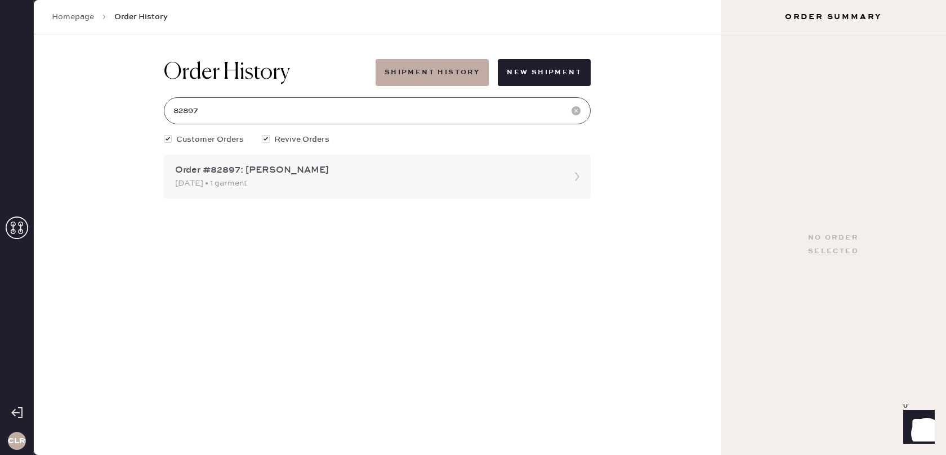 This screenshot has width=946, height=455. What do you see at coordinates (73, 17) in the screenshot?
I see `a: Homepage` at bounding box center [73, 17].